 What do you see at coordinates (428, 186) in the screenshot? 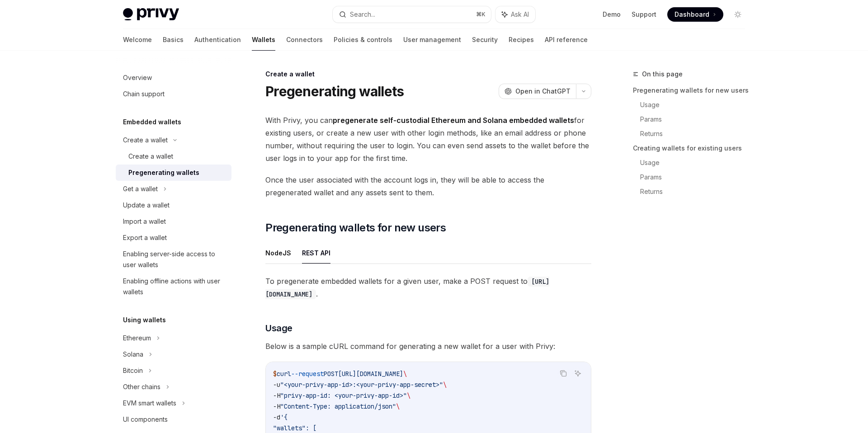
I see `span: Once the user associated with the account logs in, they will be able to access the pregenerated w...` at bounding box center [428, 186].